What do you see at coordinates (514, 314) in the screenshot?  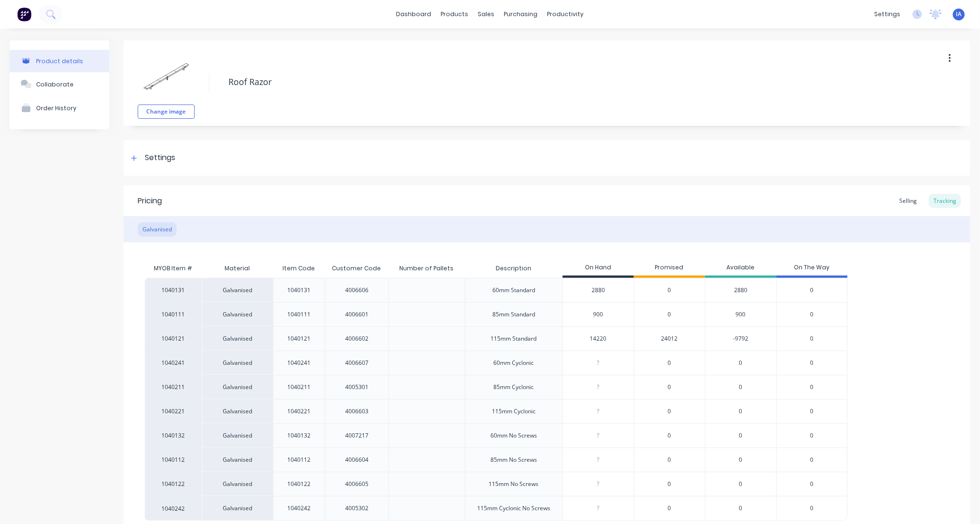 I see `div: 85mm Standard` at bounding box center [514, 314].